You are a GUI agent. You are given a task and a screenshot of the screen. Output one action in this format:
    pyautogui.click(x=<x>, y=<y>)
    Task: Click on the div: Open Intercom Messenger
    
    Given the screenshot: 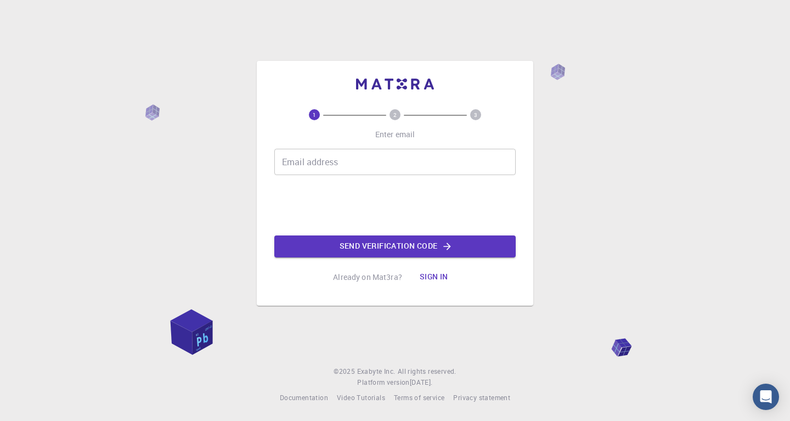 What is the action you would take?
    pyautogui.click(x=766, y=397)
    